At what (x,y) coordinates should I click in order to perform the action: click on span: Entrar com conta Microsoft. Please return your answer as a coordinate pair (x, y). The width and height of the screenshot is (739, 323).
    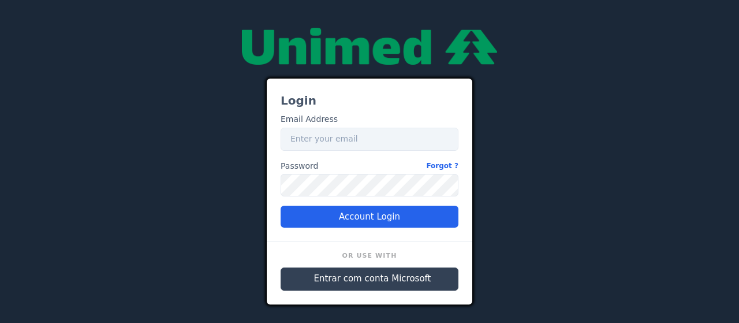
    Looking at the image, I should click on (372, 278).